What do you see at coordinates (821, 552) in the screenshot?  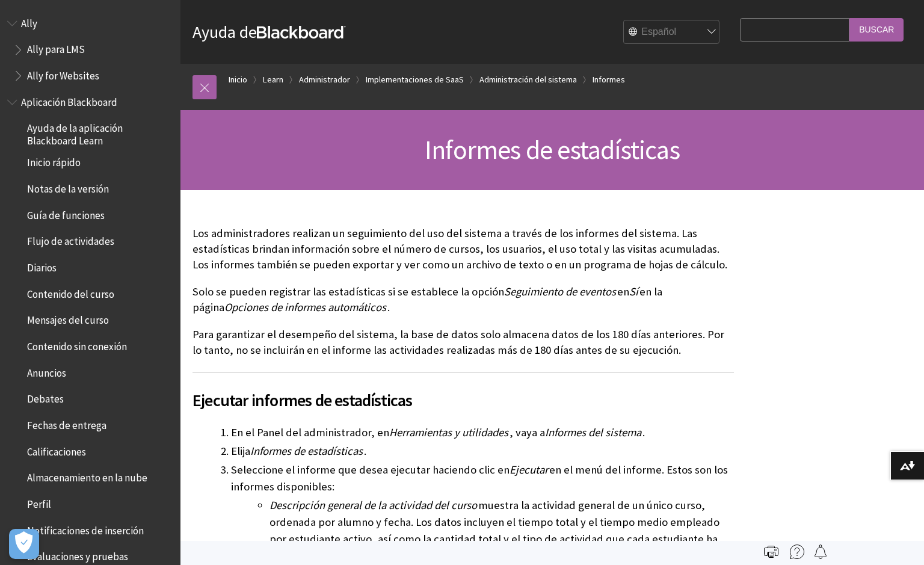 I see `img: Follow this page` at bounding box center [821, 552].